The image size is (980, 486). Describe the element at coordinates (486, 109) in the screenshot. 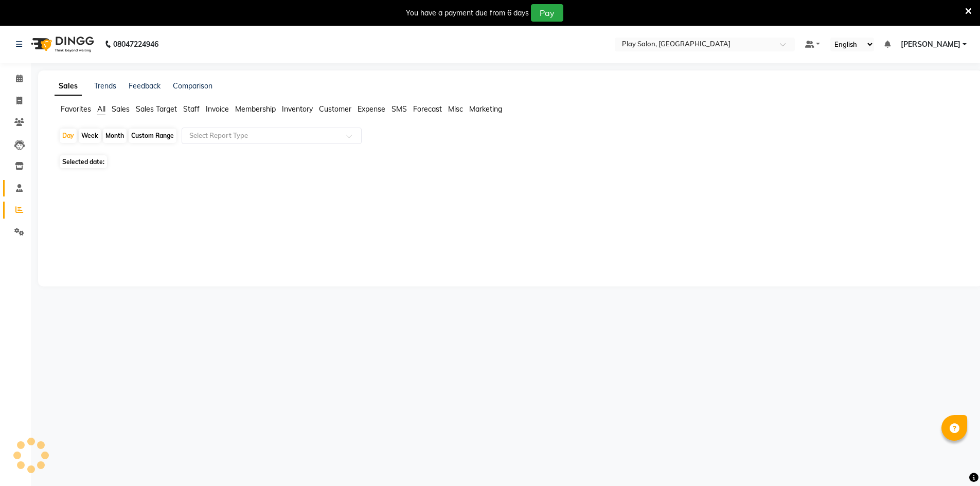

I see `span: Marketing` at that location.